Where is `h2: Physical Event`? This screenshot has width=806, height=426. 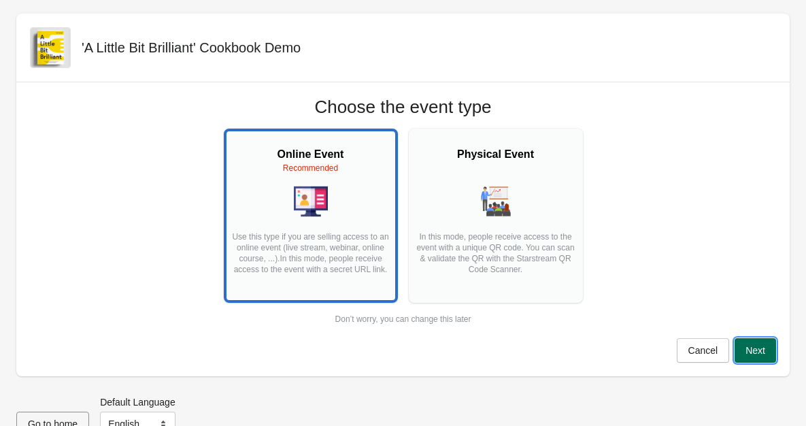 h2: Physical Event is located at coordinates (496, 154).